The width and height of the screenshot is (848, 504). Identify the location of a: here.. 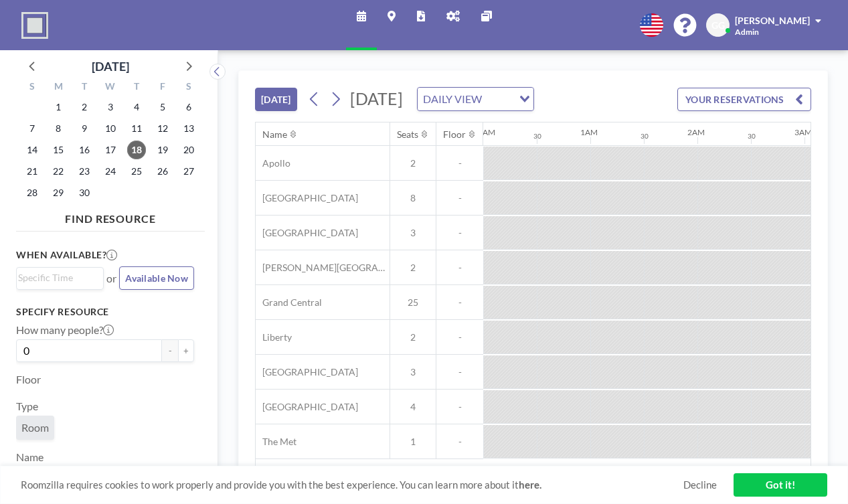
(530, 485).